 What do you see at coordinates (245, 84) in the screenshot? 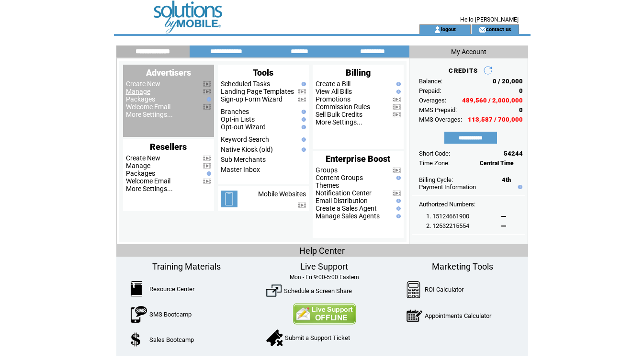
I see `a: Scheduled Tasks` at bounding box center [245, 84].